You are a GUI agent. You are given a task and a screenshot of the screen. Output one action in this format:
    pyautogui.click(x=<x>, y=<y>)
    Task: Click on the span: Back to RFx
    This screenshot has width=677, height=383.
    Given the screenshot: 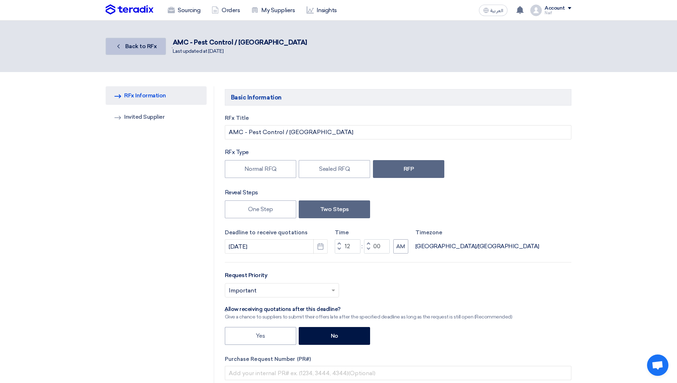 What is the action you would take?
    pyautogui.click(x=141, y=46)
    